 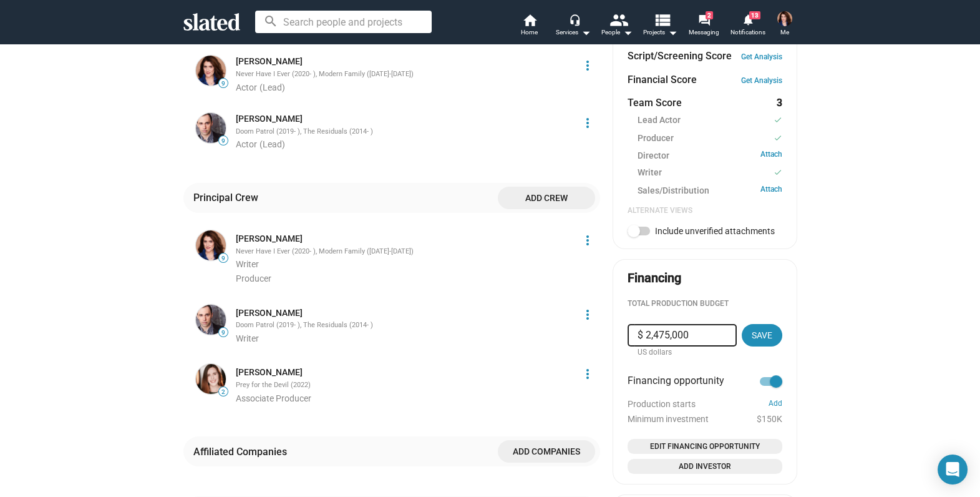 I want to click on mat-icon: view_list, so click(x=661, y=19).